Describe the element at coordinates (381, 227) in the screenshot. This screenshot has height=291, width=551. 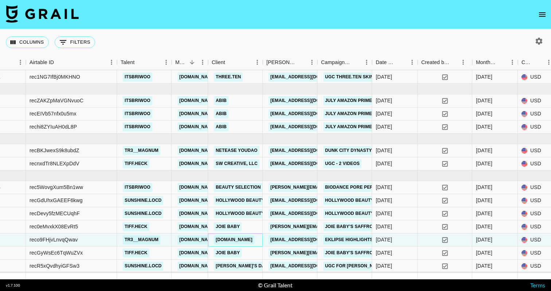
I see `a: Joie Baby’s Saffron seat - August campaign` at that location.